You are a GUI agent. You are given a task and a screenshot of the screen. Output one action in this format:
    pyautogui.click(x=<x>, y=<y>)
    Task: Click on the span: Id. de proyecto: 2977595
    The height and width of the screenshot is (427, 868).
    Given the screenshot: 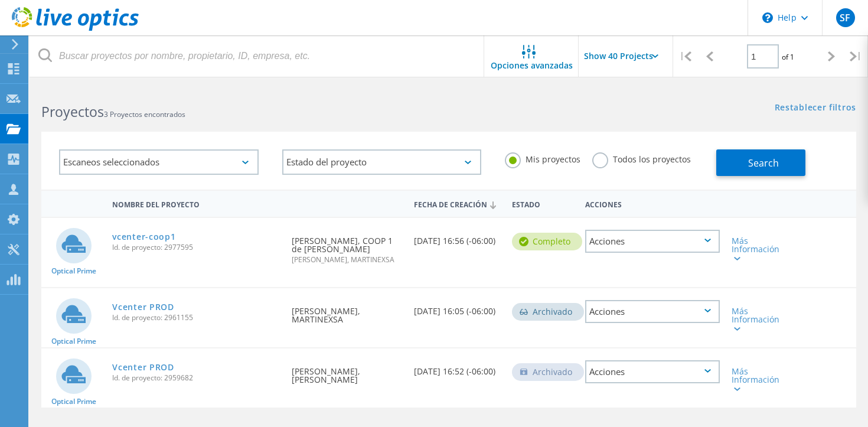 What is the action you would take?
    pyautogui.click(x=196, y=248)
    